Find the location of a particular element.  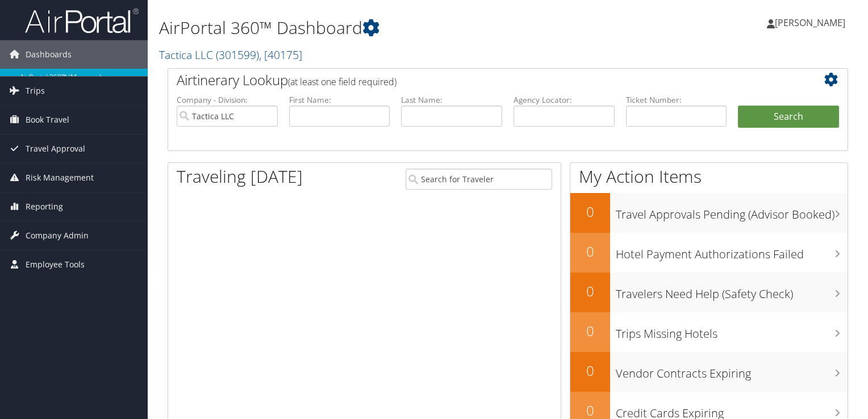

span: Book Travel is located at coordinates (47, 120).